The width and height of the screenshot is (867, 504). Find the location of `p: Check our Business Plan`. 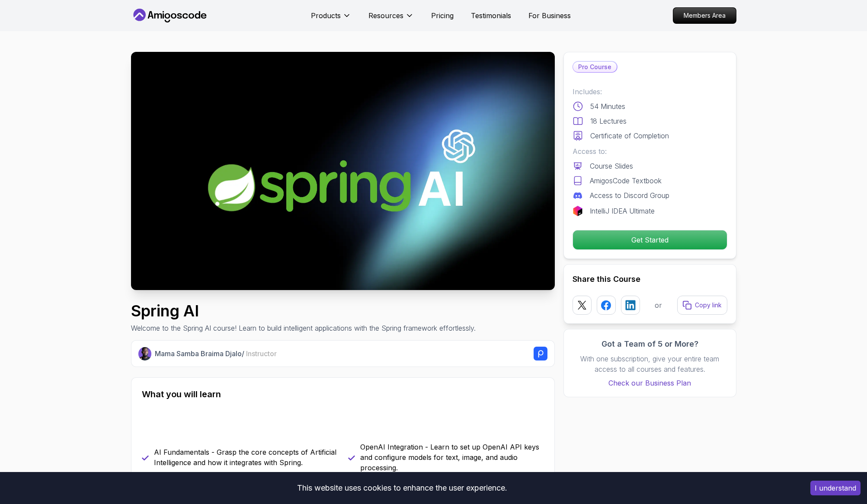

p: Check our Business Plan is located at coordinates (650, 383).